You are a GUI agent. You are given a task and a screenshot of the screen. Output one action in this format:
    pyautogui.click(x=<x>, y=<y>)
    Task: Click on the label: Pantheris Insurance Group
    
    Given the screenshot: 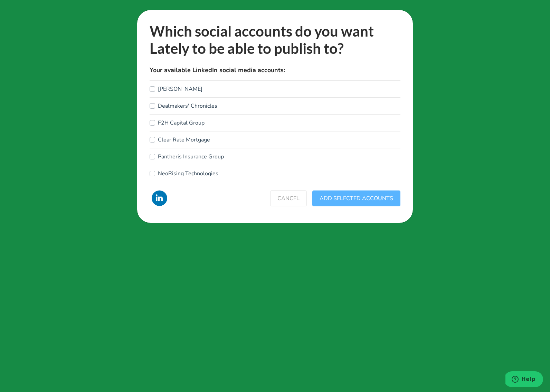 What is the action you would take?
    pyautogui.click(x=191, y=157)
    